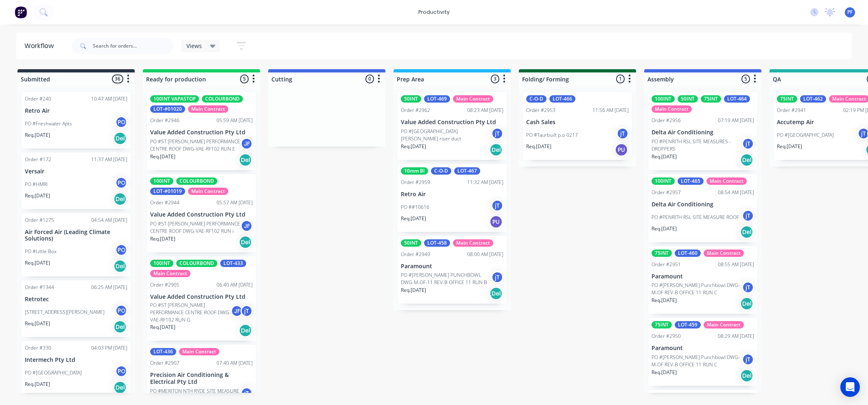  Describe the element at coordinates (194, 45) in the screenshot. I see `span: Views` at that location.